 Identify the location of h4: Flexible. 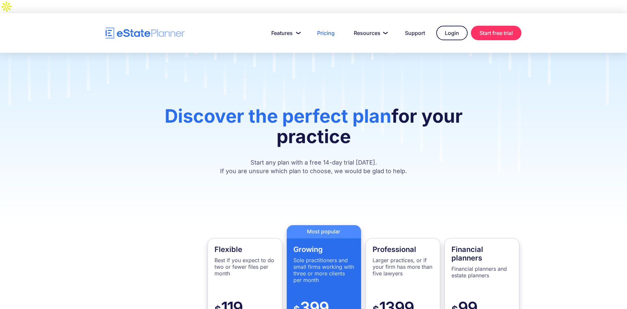
(245, 250).